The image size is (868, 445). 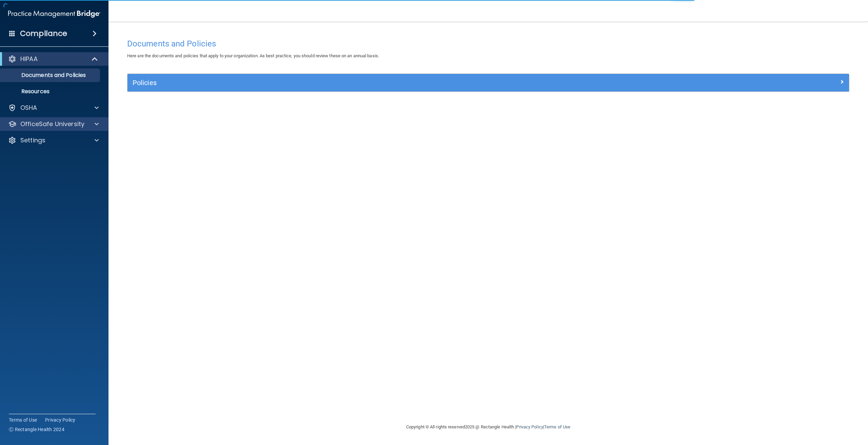 What do you see at coordinates (488, 44) in the screenshot?
I see `h4: Documents and Policies` at bounding box center [488, 44].